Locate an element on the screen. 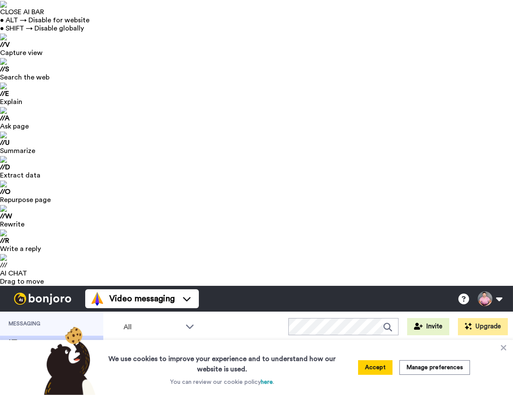  button: Manage preferences is located at coordinates (435, 368).